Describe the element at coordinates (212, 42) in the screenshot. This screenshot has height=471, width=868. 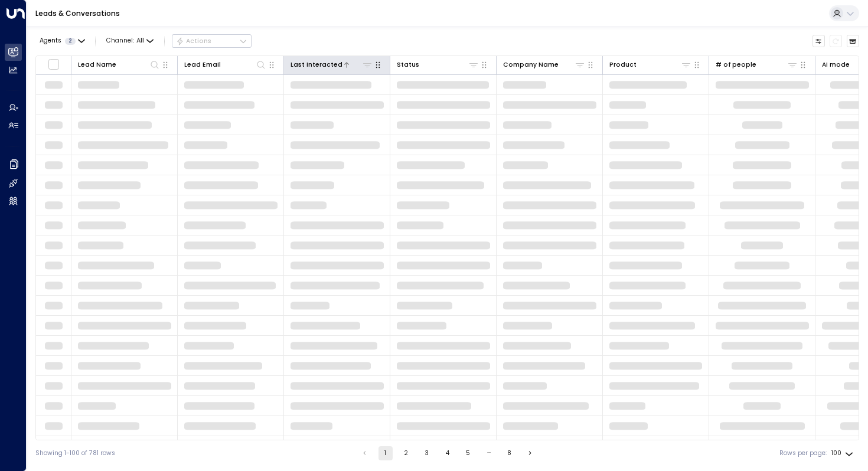
I see `button: Actions` at that location.